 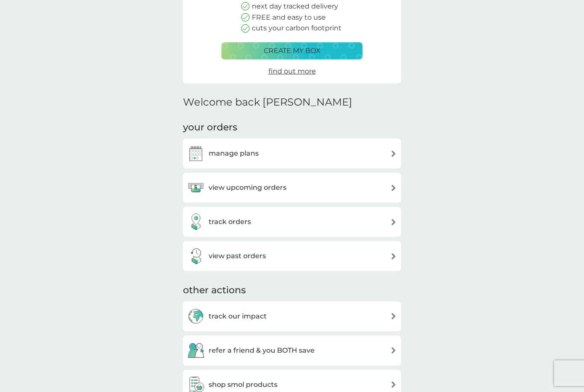 What do you see at coordinates (292, 71) in the screenshot?
I see `span: find out more` at bounding box center [292, 71].